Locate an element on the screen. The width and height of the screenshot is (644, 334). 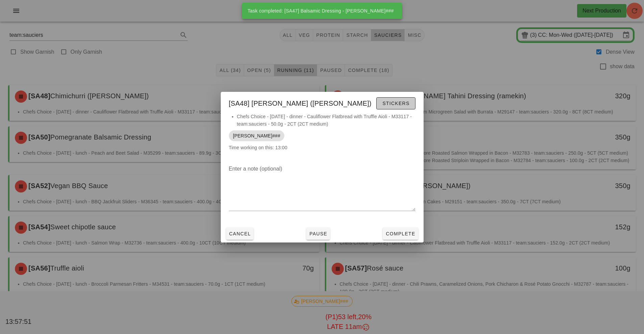
span: Complete is located at coordinates (400, 233).